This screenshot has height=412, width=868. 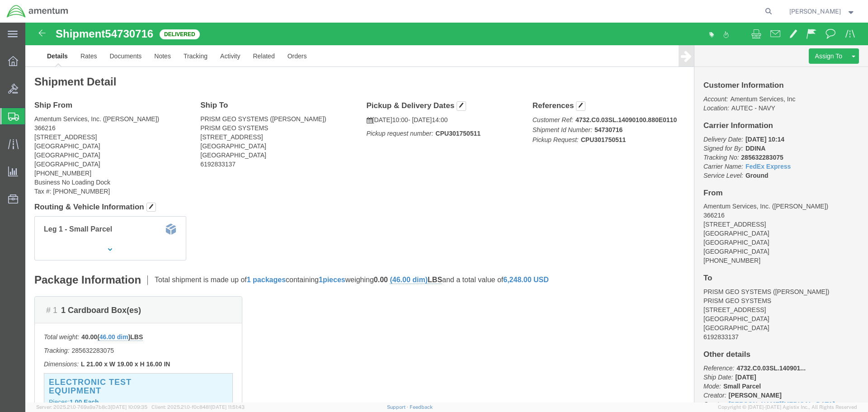 I want to click on span: Client: 2025.21.0-f0c8481, so click(x=198, y=408).